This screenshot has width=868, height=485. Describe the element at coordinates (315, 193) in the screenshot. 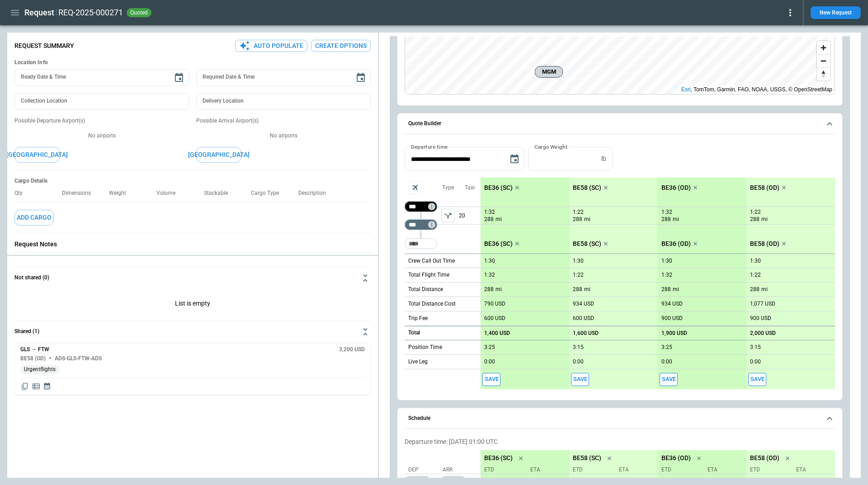

I see `p: Description` at that location.